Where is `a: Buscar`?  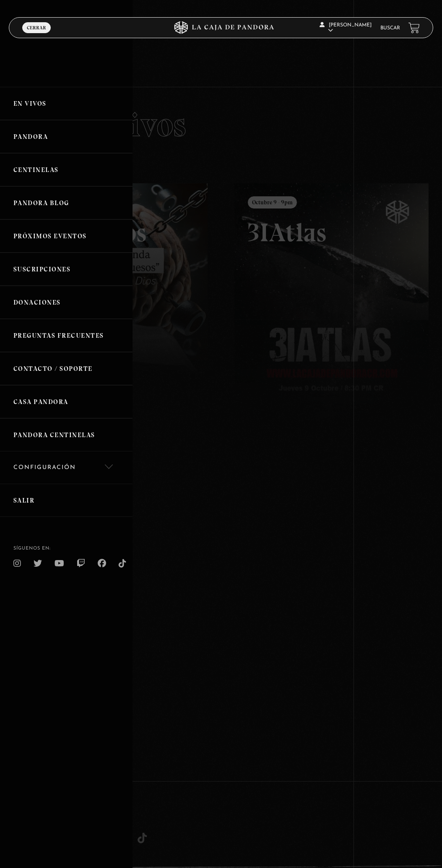 a: Buscar is located at coordinates (390, 28).